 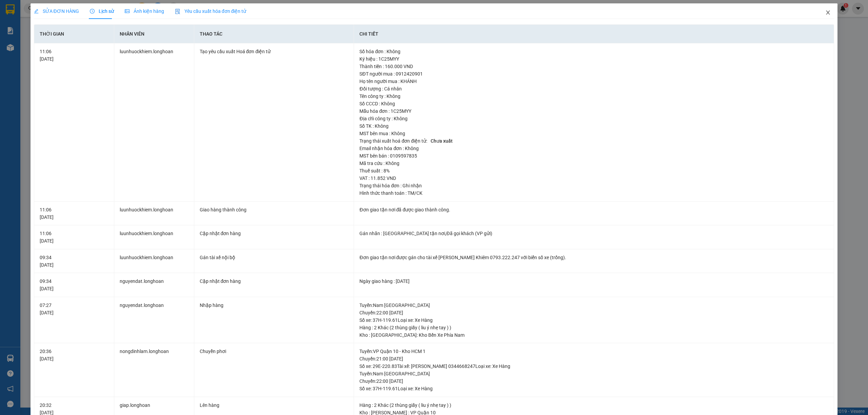 I want to click on div: Trạng thái xuất hoá đơn điện tử :, so click(x=594, y=141).